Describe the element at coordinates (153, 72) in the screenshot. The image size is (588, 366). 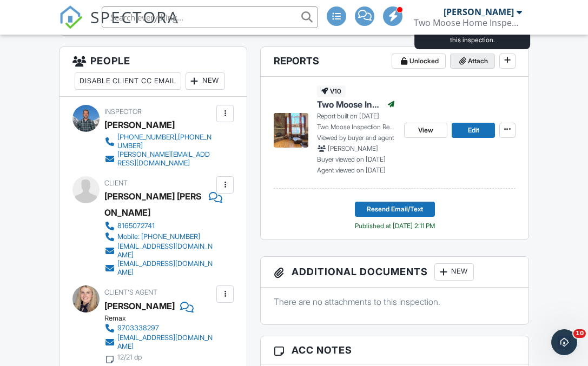
I see `h3: People` at that location.